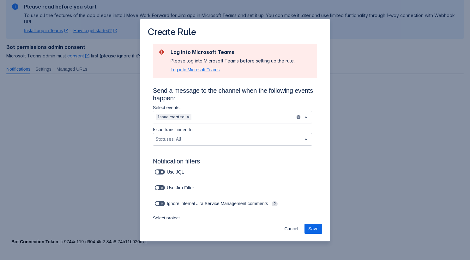 The height and width of the screenshot is (260, 470). What do you see at coordinates (313, 229) in the screenshot?
I see `button: Save` at bounding box center [313, 229].